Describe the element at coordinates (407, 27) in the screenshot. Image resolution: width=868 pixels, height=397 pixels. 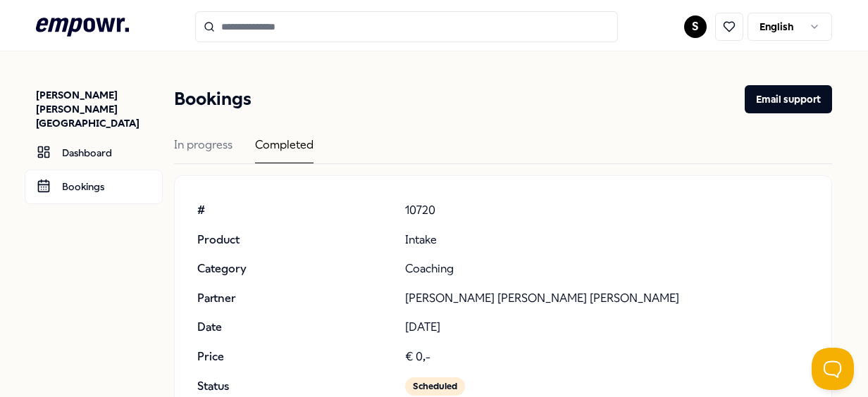
I see `input: Search for products, categories or subcategories` at that location.